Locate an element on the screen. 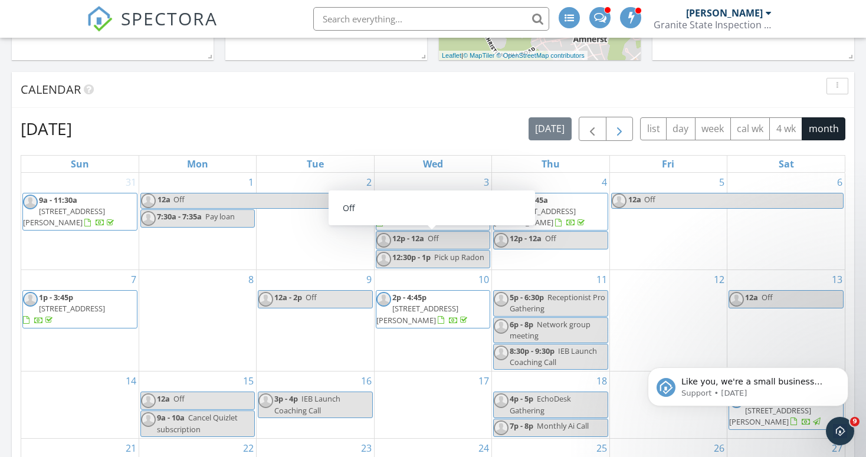 This screenshot has width=866, height=457. a: © OpenStreetMap contributors is located at coordinates (540, 55).